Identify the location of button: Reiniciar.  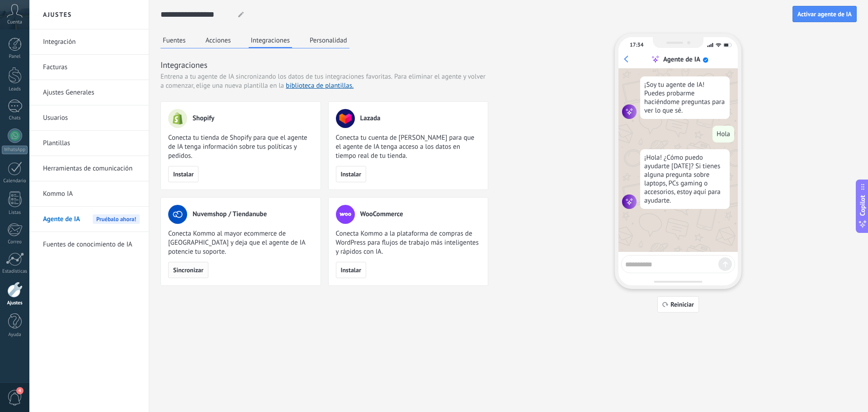
(678, 304).